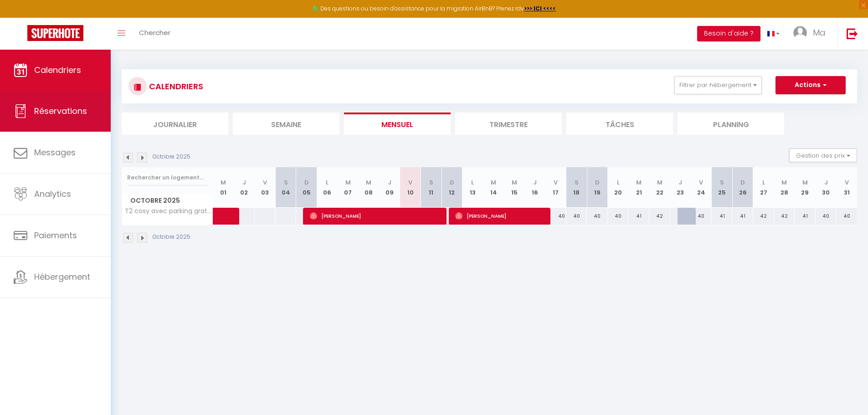 The image size is (868, 415). Describe the element at coordinates (175, 86) in the screenshot. I see `h3: CALENDRIERS` at that location.